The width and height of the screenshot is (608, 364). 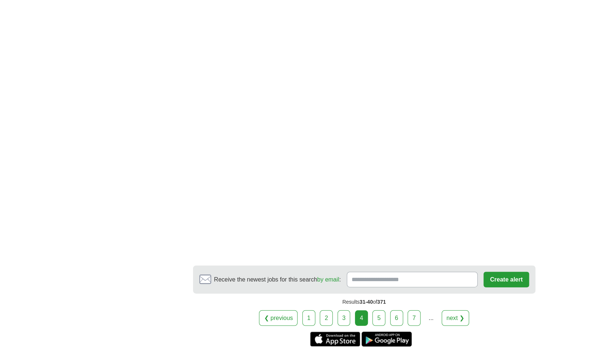 What do you see at coordinates (309, 318) in the screenshot?
I see `a: 1` at bounding box center [309, 318].